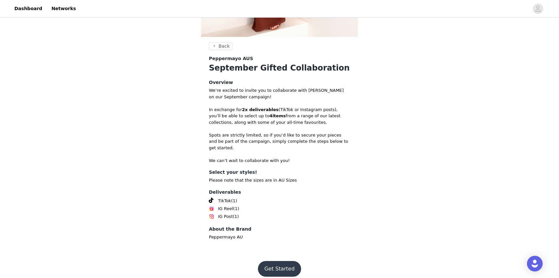 This screenshot has height=278, width=559. Describe the element at coordinates (221, 46) in the screenshot. I see `button: Back` at that location.